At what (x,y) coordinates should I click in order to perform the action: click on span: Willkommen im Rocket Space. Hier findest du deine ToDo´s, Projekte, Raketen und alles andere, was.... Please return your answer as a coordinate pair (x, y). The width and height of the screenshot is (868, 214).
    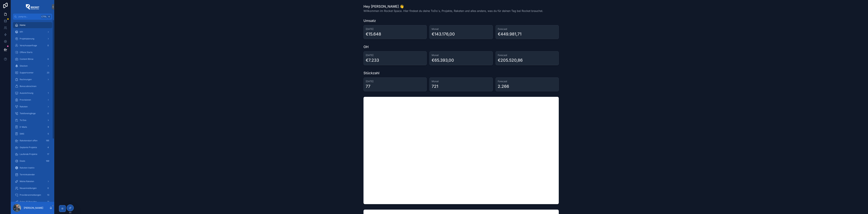
    Looking at the image, I should click on (453, 11).